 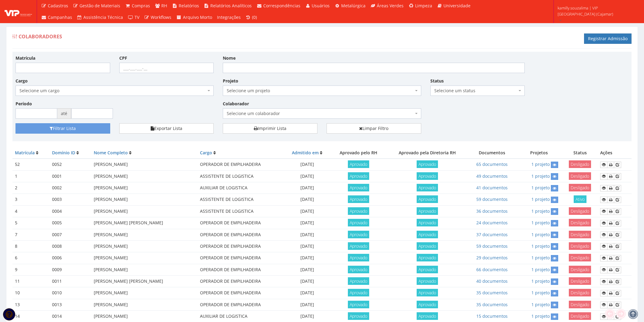 What do you see at coordinates (491, 269) in the screenshot?
I see `a: 66 documentos` at bounding box center [491, 269].